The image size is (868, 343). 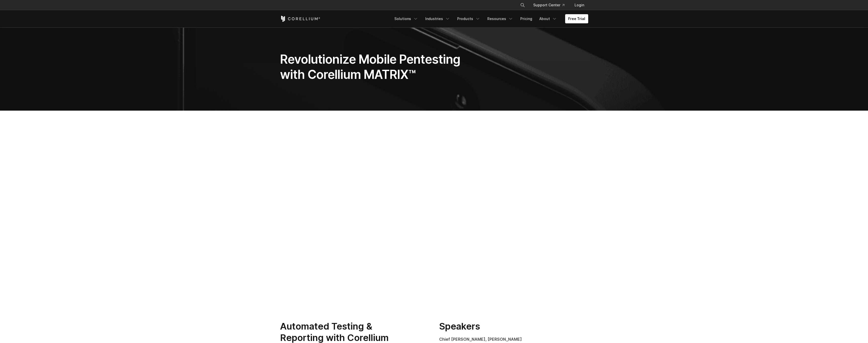 What do you see at coordinates (300, 19) in the screenshot?
I see `a: Corellium Home` at bounding box center [300, 19].